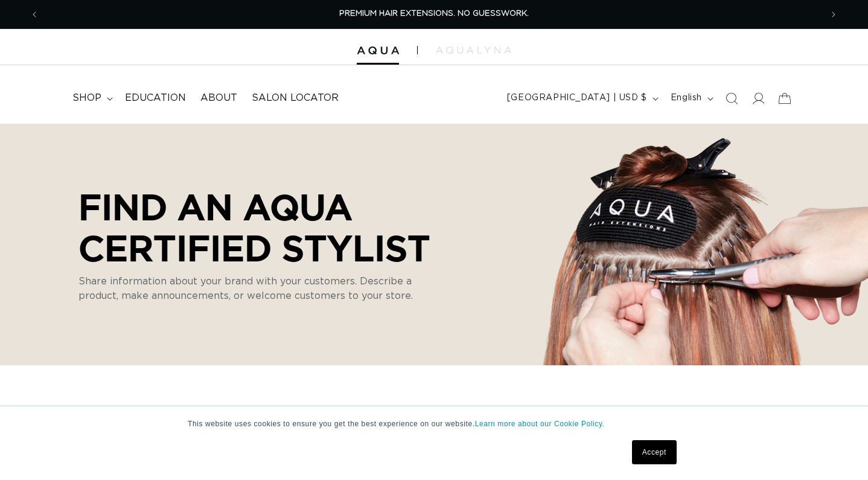  I want to click on p: Share information about your brand with your customers. Describe a product, make announcements, o..., so click(253, 289).